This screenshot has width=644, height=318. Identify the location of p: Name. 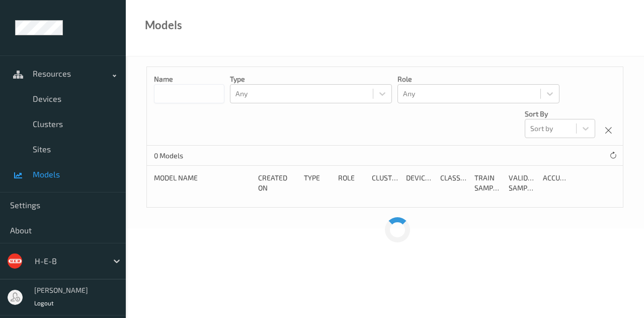
(189, 79).